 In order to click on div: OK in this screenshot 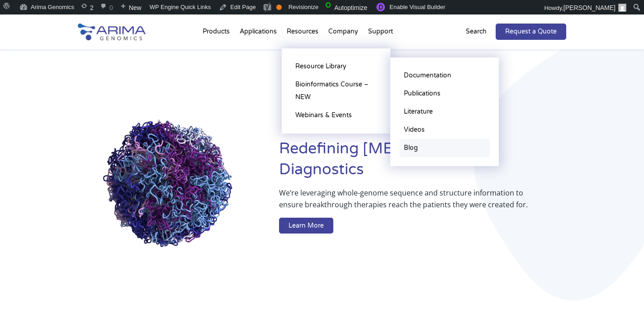, I will do `click(279, 7)`.